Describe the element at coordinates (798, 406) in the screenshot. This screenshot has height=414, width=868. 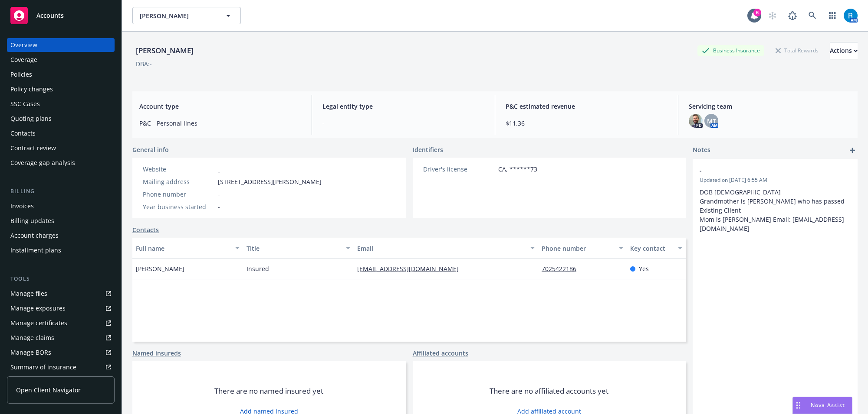
I see `div: Drag to move` at that location.